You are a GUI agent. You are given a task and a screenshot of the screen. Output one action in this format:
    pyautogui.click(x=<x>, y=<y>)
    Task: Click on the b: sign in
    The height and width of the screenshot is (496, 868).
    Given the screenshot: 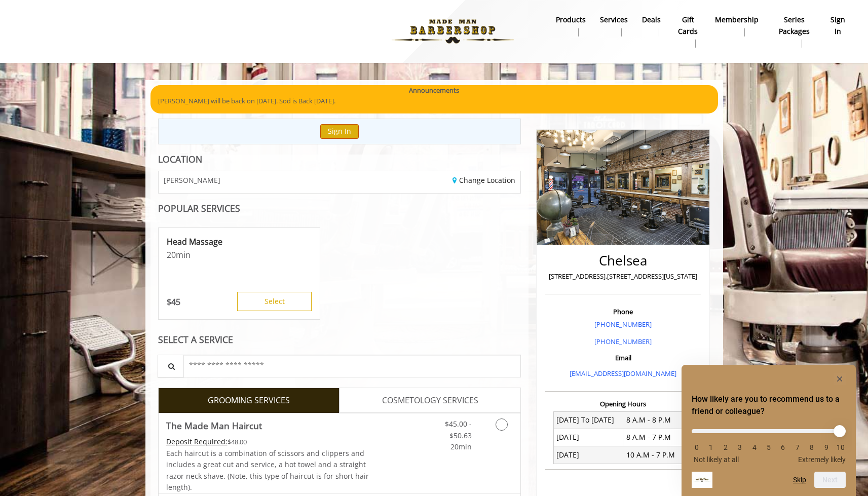 What is the action you would take?
    pyautogui.click(x=838, y=26)
    